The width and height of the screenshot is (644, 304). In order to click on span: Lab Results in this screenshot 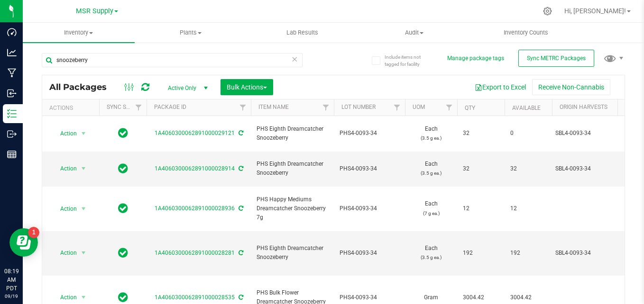, I will do `click(302, 33)`.